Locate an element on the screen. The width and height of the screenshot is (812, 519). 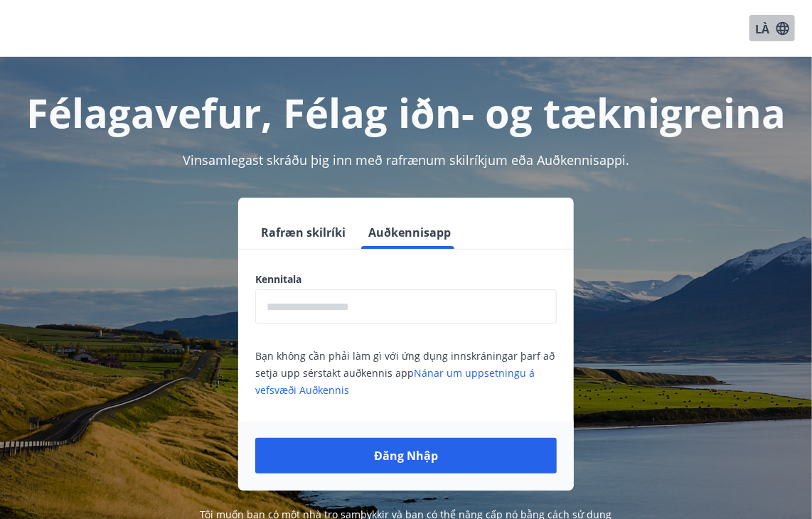
button: LÀ is located at coordinates (772, 29).